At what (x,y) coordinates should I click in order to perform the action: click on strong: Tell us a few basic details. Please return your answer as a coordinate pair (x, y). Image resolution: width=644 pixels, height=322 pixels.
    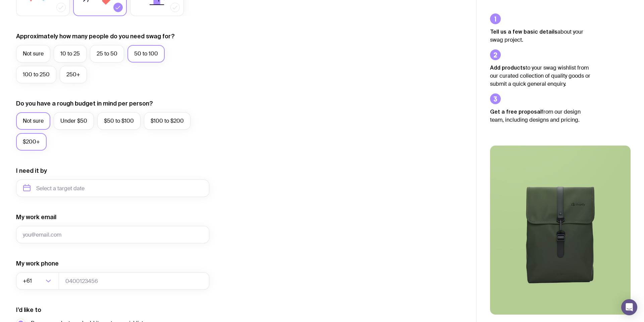
    Looking at the image, I should click on (524, 32).